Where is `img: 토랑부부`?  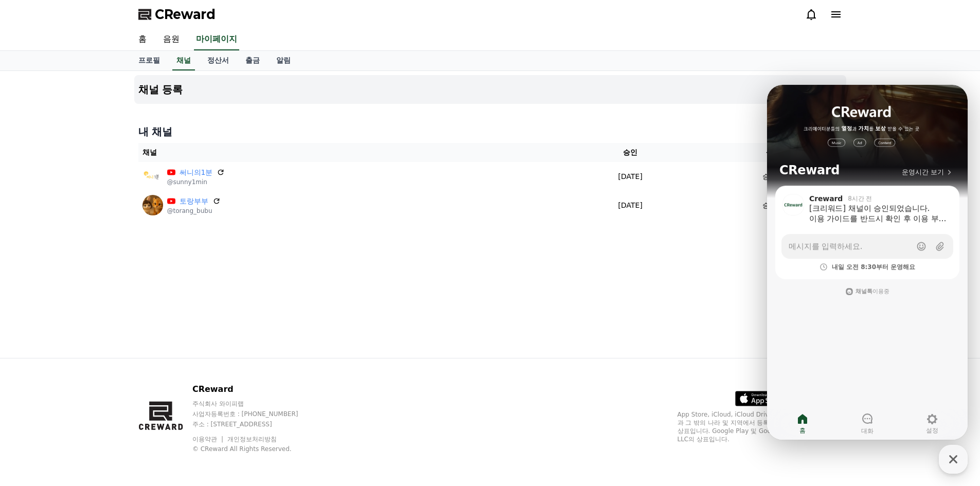
img: 토랑부부 is located at coordinates (153, 205).